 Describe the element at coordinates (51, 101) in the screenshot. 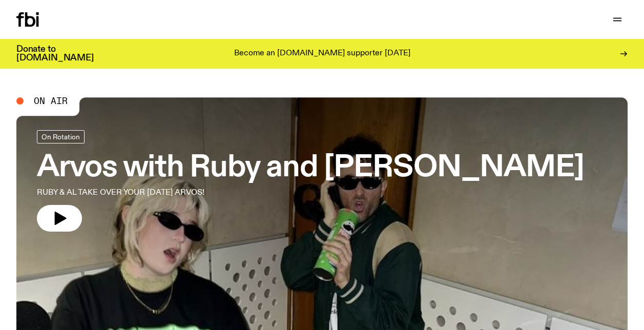

I see `span: On Air` at that location.